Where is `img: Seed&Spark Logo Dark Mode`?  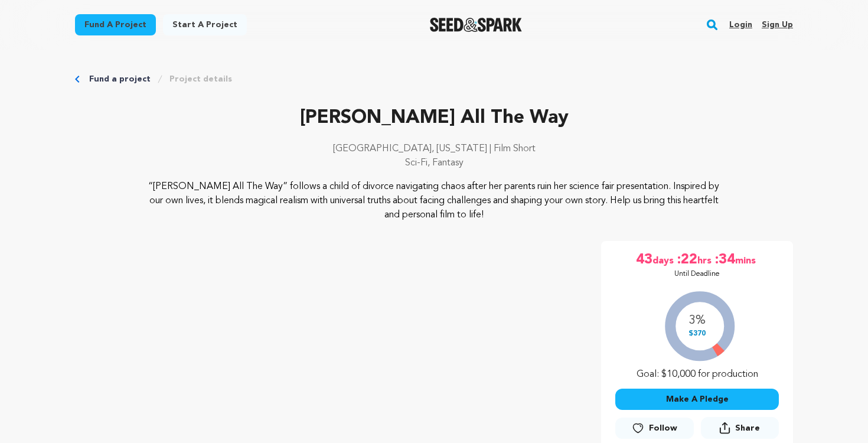 img: Seed&Spark Logo Dark Mode is located at coordinates (476, 25).